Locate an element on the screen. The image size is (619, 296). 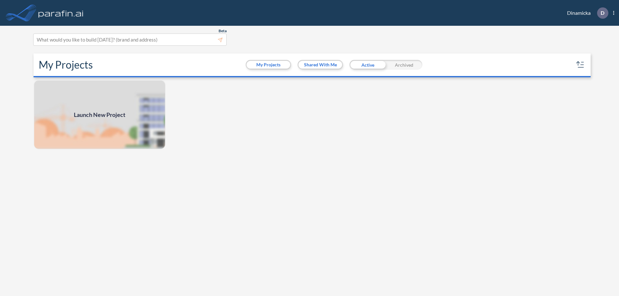
h2: My Projects is located at coordinates (66, 65).